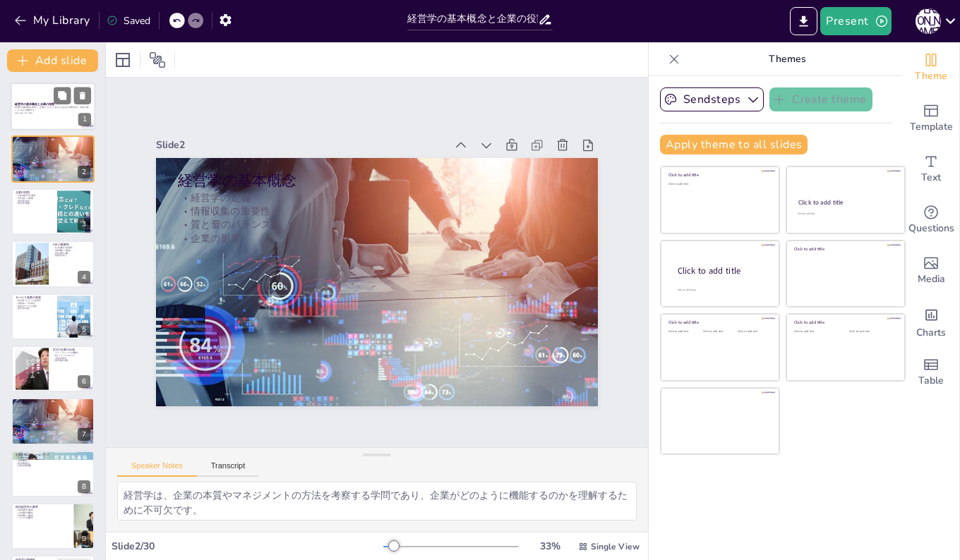 Image resolution: width=960 pixels, height=560 pixels. What do you see at coordinates (473, 19) in the screenshot?
I see `input: Insert title` at bounding box center [473, 19].